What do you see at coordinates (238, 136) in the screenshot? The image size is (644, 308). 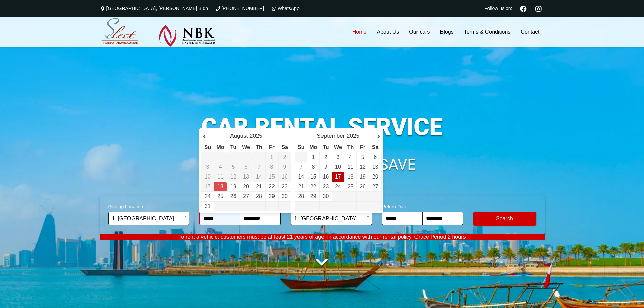 I see `span: August` at bounding box center [238, 136].